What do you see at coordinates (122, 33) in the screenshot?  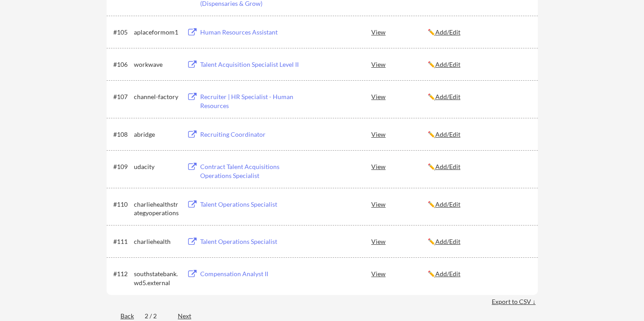 I see `div: #105` at bounding box center [122, 33].